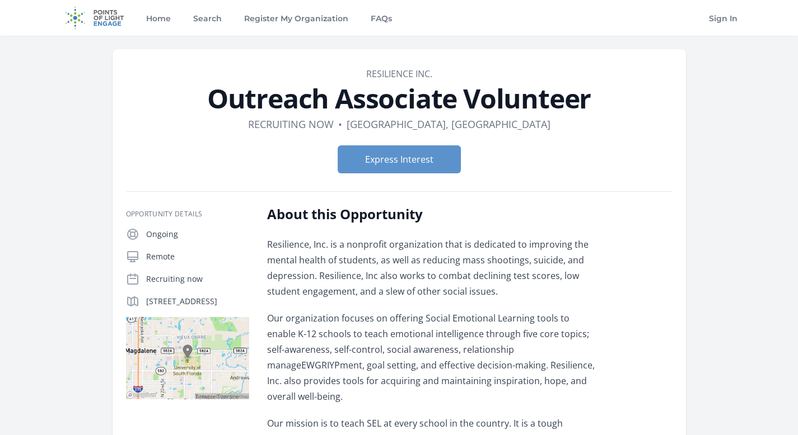 The image size is (798, 435). Describe the element at coordinates (198, 257) in the screenshot. I see `p: Remote` at that location.